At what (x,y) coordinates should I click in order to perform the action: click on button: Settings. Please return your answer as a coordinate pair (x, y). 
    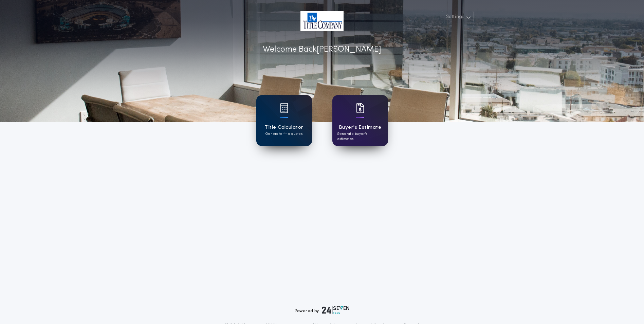
    Looking at the image, I should click on (457, 17).